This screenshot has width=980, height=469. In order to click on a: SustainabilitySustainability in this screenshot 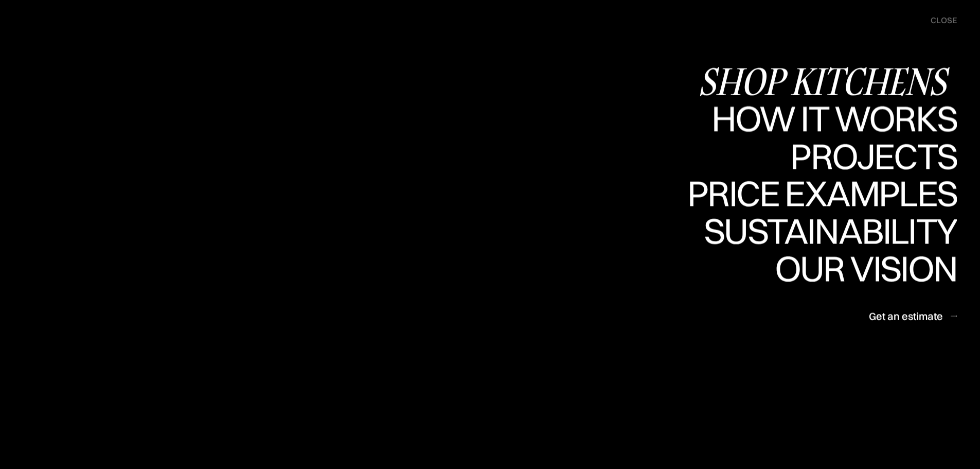, I will do `click(826, 232)`.